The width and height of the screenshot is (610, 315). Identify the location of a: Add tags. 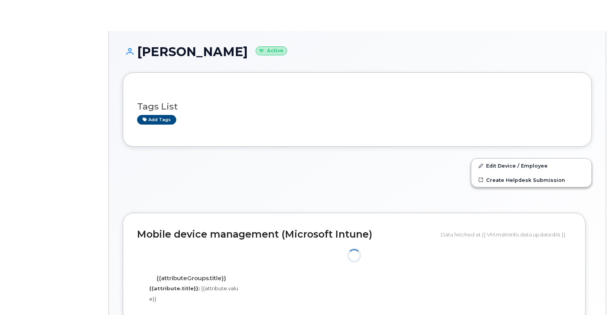
(157, 120).